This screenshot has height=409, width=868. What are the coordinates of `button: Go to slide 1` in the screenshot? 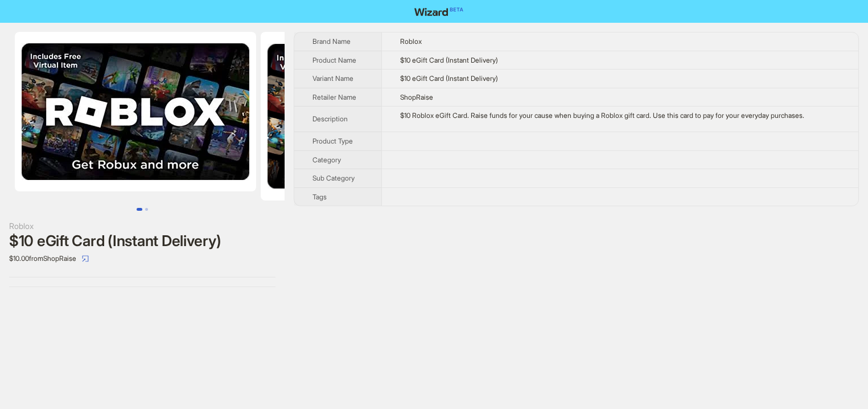 It's located at (140, 209).